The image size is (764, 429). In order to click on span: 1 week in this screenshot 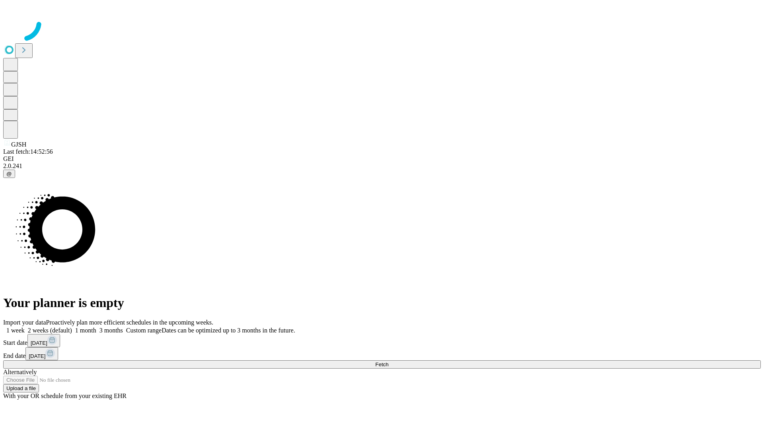, I will do `click(16, 330)`.